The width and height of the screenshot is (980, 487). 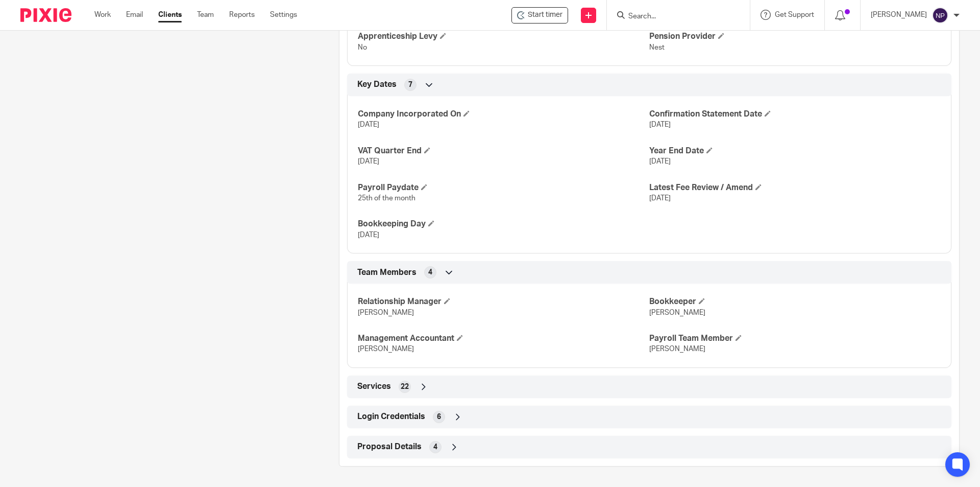 I want to click on a: Settings, so click(x=284, y=15).